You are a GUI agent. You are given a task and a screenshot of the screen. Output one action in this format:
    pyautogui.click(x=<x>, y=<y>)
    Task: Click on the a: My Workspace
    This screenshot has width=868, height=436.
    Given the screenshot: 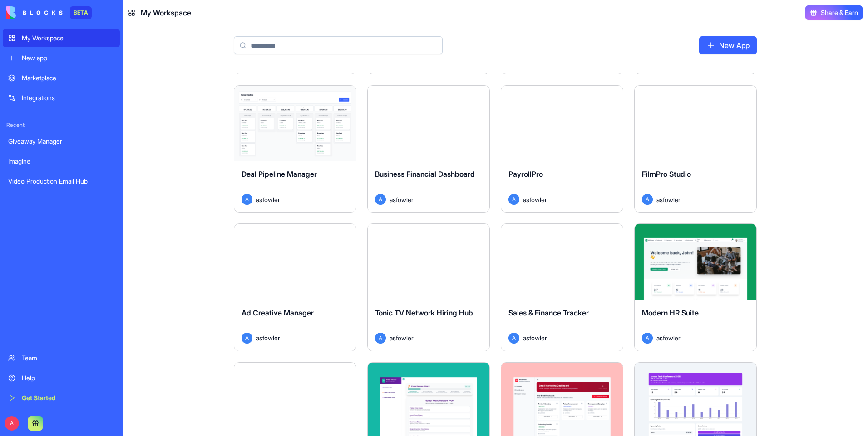 What is the action you would take?
    pyautogui.click(x=61, y=38)
    